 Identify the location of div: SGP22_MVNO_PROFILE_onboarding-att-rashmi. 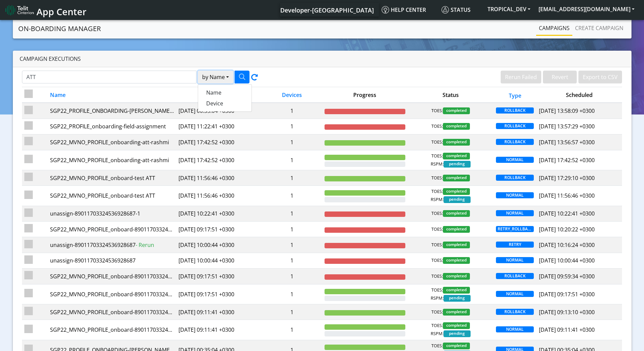
(112, 142).